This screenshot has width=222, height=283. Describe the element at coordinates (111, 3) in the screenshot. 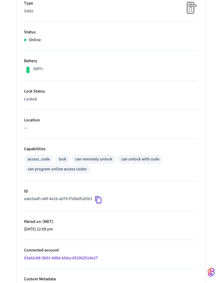

I see `p: Type` at that location.